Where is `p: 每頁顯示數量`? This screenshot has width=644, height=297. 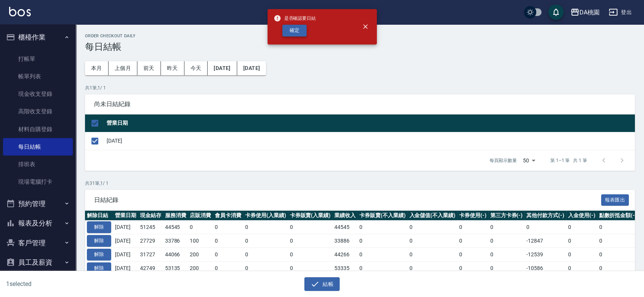 p: 每頁顯示數量 is located at coordinates (504, 161).